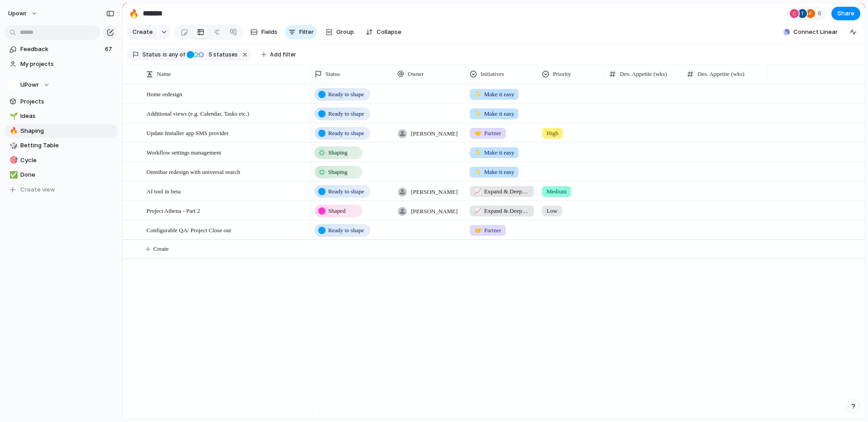 The width and height of the screenshot is (868, 422). I want to click on span: Shaped, so click(337, 211).